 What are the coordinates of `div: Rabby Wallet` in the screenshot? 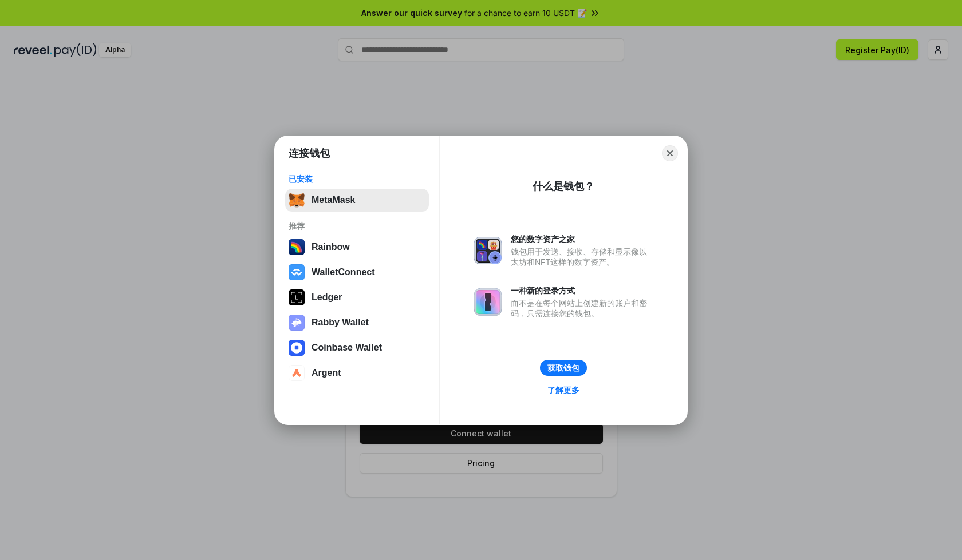 It's located at (340, 323).